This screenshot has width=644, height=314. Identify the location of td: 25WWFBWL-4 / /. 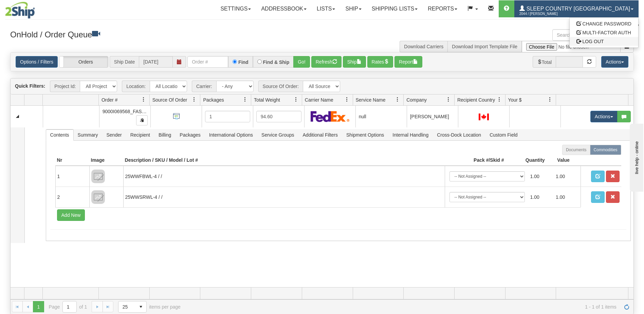
(284, 176).